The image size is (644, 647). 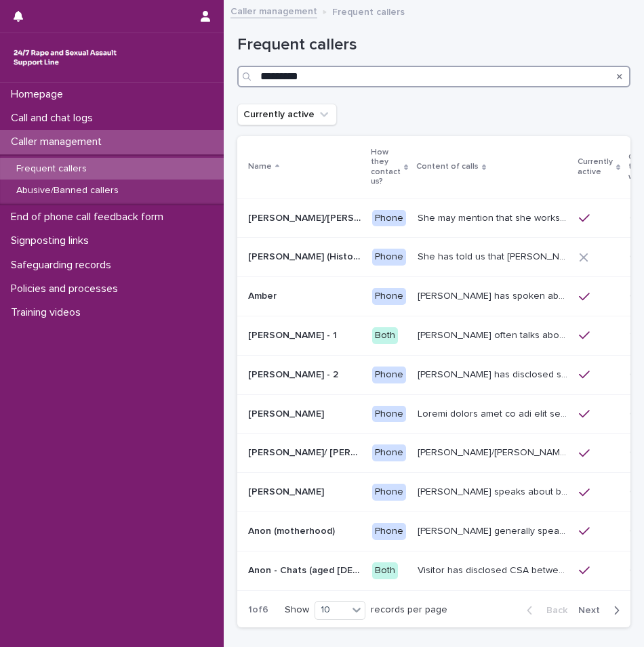 I want to click on p: Training videos, so click(x=48, y=312).